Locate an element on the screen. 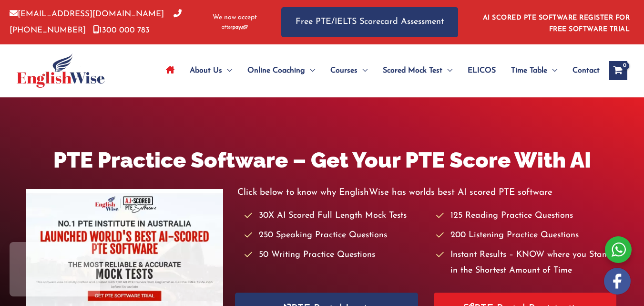 This screenshot has height=306, width=644. a: About UsMenu Toggle is located at coordinates (211, 71).